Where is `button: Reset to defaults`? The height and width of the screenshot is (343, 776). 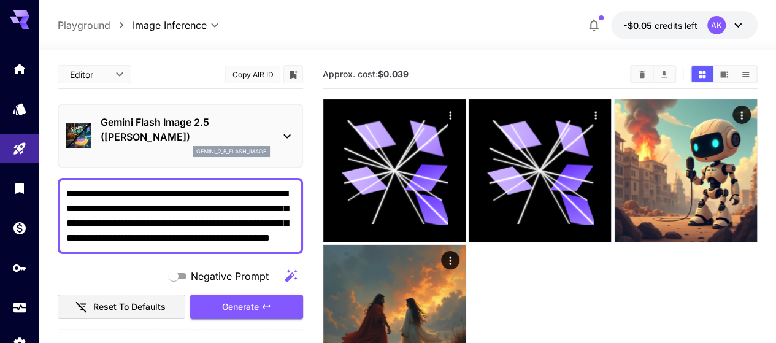 button: Reset to defaults is located at coordinates (121, 307).